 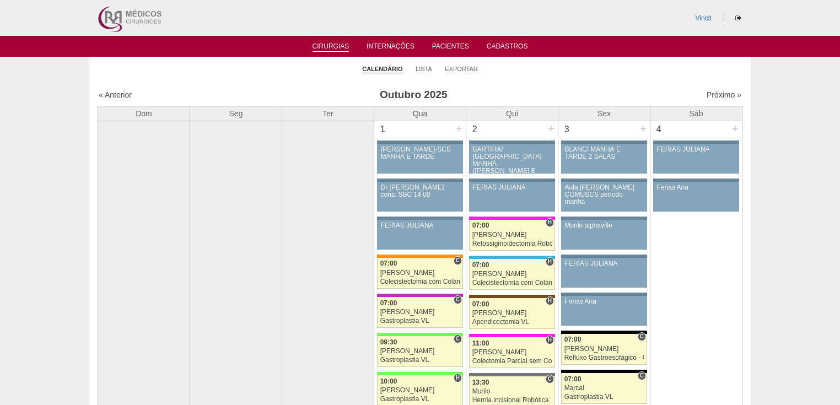 What do you see at coordinates (604, 388) in the screenshot?
I see `div: Marcal` at bounding box center [604, 388].